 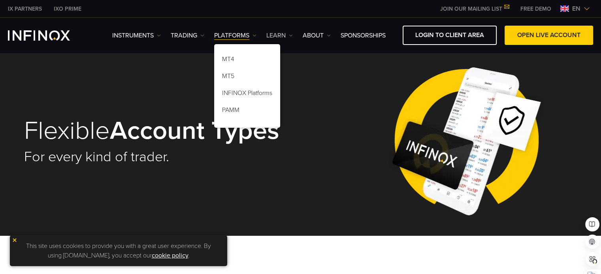 What do you see at coordinates (247, 77) in the screenshot?
I see `a: MT5` at bounding box center [247, 77].